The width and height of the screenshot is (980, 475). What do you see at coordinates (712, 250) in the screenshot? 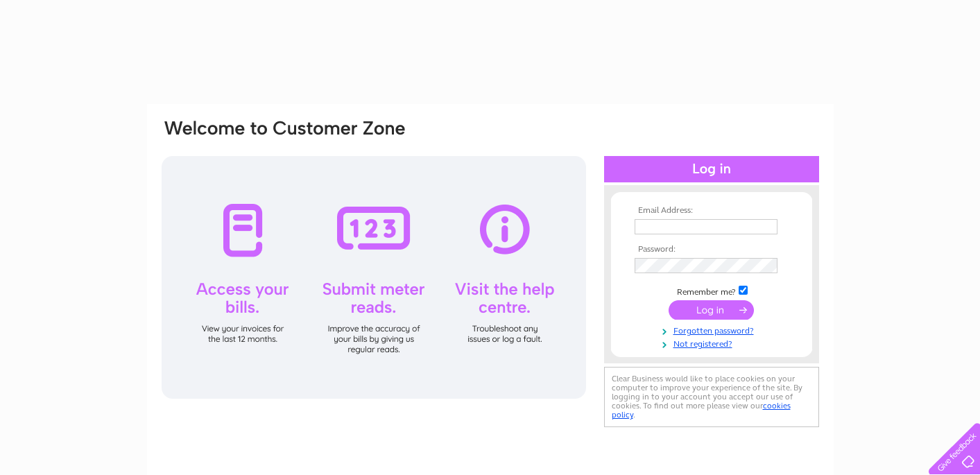
I see `th: Password:` at bounding box center [712, 250].